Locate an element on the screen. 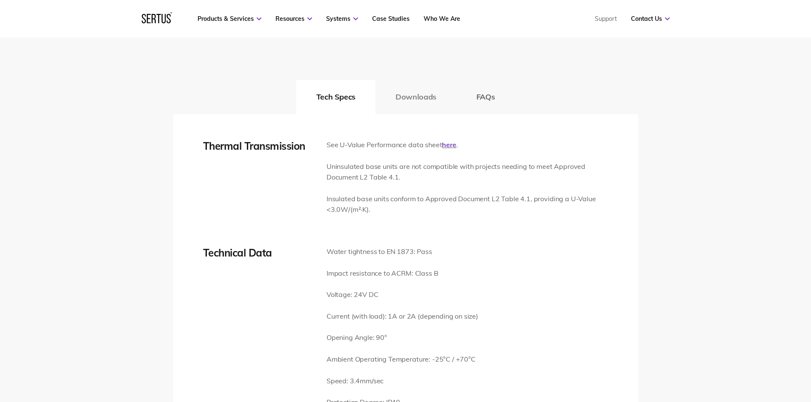 This screenshot has height=402, width=811. p: Water tightness to EN 1873: Pass is located at coordinates (402, 252).